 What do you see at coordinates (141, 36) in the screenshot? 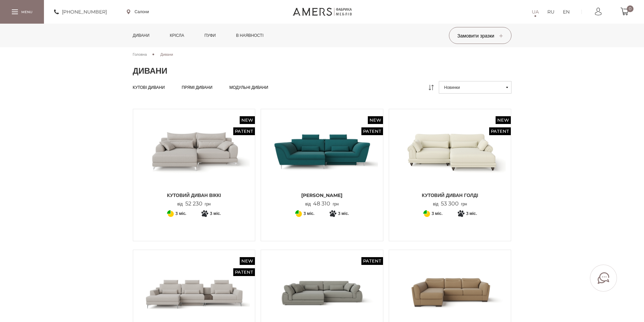
I see `a: Дивани` at bounding box center [141, 36].